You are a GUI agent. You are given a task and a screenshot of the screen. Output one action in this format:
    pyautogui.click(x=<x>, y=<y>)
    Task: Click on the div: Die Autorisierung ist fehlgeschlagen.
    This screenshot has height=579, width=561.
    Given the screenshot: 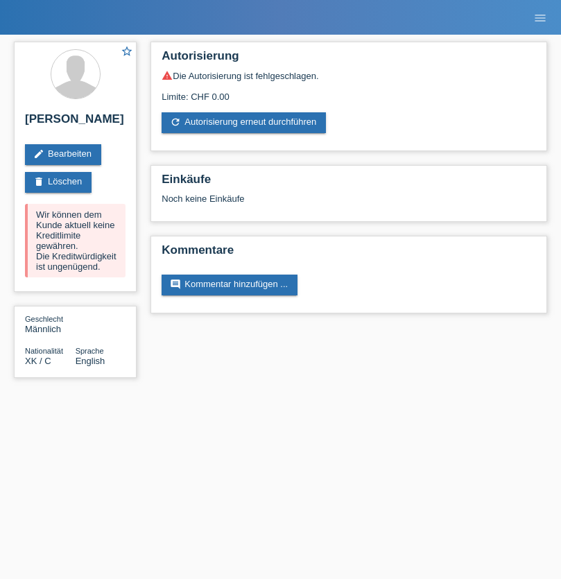 What is the action you would take?
    pyautogui.click(x=349, y=76)
    